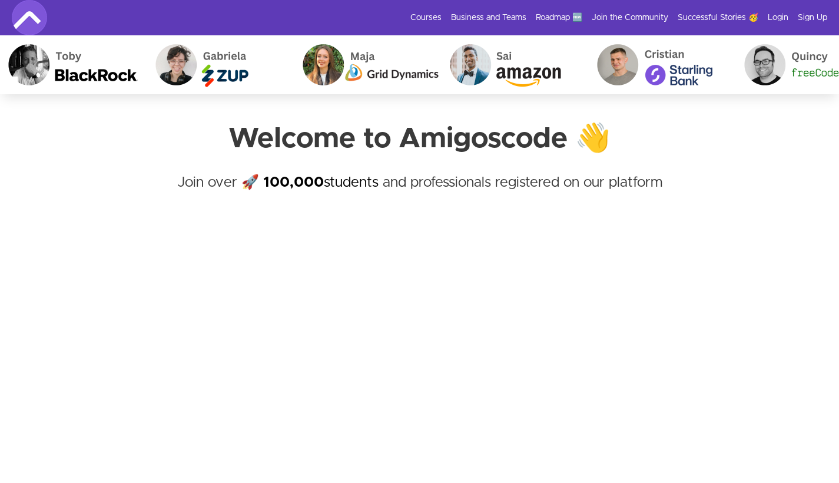  Describe the element at coordinates (717, 18) in the screenshot. I see `a: Successful Stories 🥳` at that location.